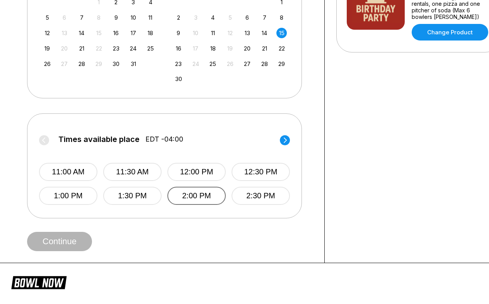  I want to click on div: Choose Thursday, November 13th, 2025, so click(247, 33).